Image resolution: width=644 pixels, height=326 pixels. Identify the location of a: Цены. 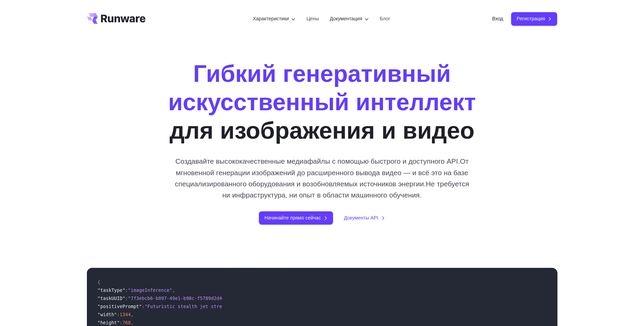
(312, 19).